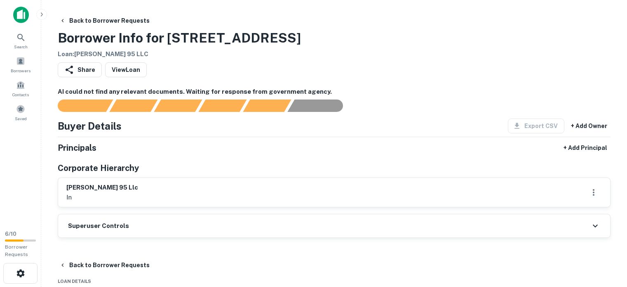 This screenshot has height=287, width=627. Describe the element at coordinates (21, 112) in the screenshot. I see `div: Saved` at that location.